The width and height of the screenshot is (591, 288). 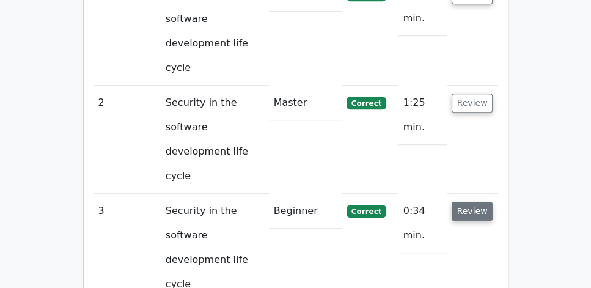 What do you see at coordinates (422, 223) in the screenshot?
I see `td: 0:34 min.` at bounding box center [422, 223].